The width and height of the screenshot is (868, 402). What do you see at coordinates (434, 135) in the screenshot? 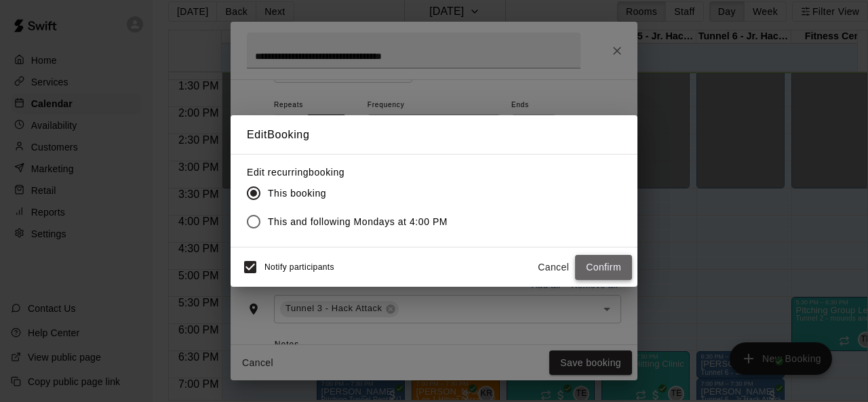
I see `h2: Edit Booking` at bounding box center [434, 135].